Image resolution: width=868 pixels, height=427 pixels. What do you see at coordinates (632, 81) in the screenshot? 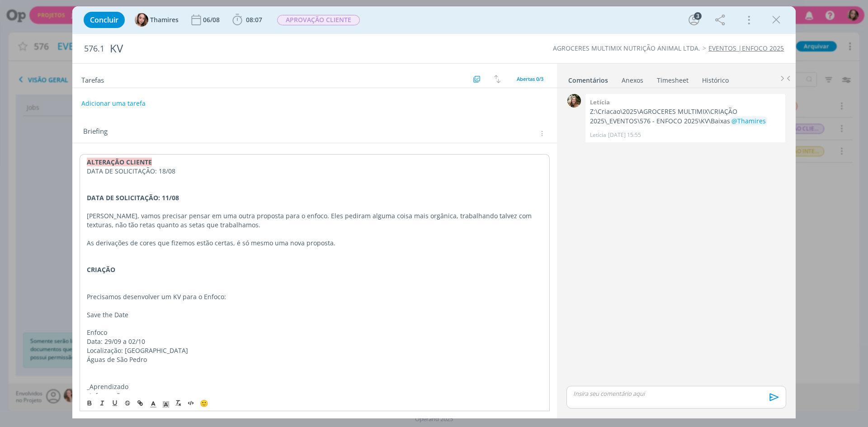
I see `div: Anexos` at bounding box center [632, 81].